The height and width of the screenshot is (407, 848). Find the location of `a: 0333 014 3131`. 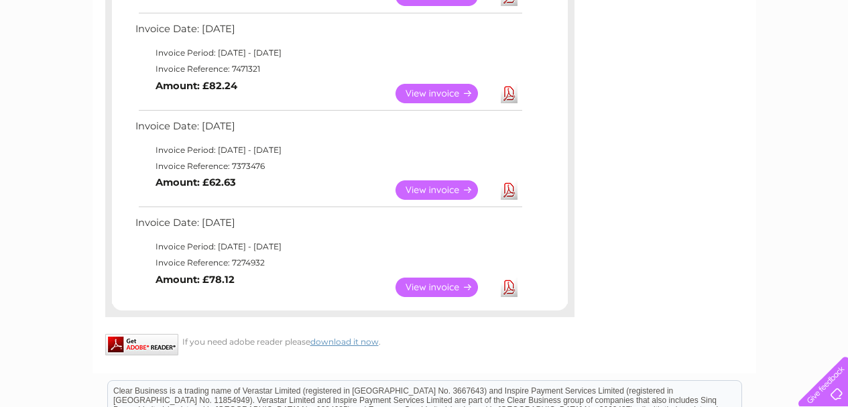

a: 0333 014 3131 is located at coordinates (642, 15).